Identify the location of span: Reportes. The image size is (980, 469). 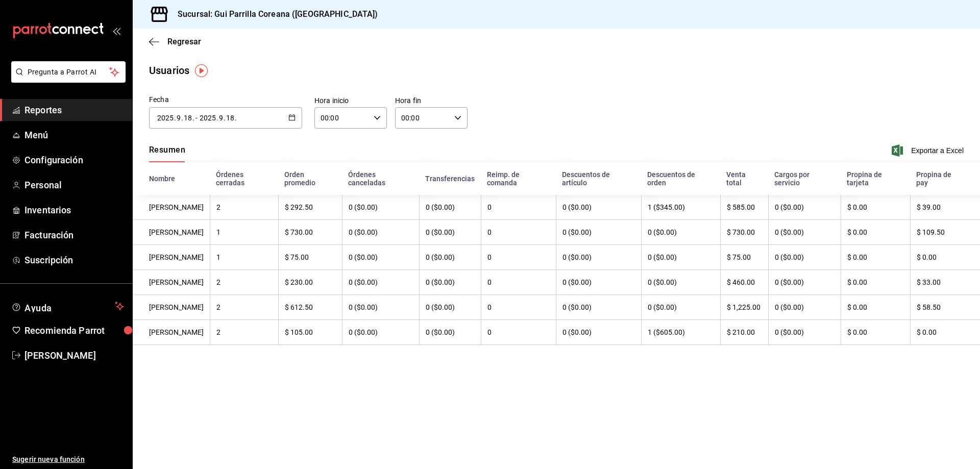
(74, 110).